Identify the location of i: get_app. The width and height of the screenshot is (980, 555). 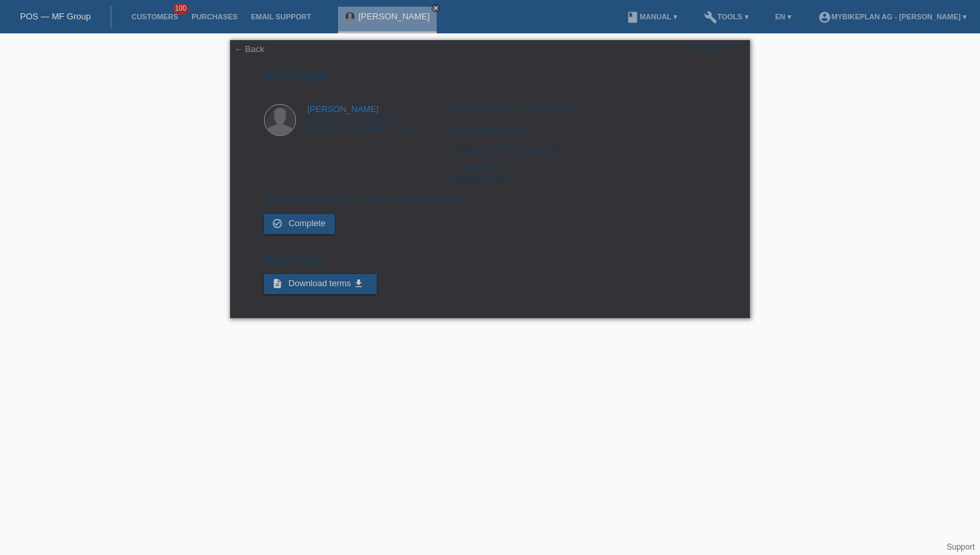
(359, 283).